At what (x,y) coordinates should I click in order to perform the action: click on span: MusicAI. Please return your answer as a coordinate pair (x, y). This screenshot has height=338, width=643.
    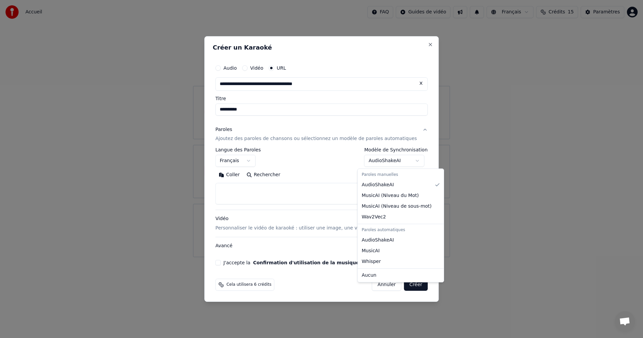
    Looking at the image, I should click on (371, 251).